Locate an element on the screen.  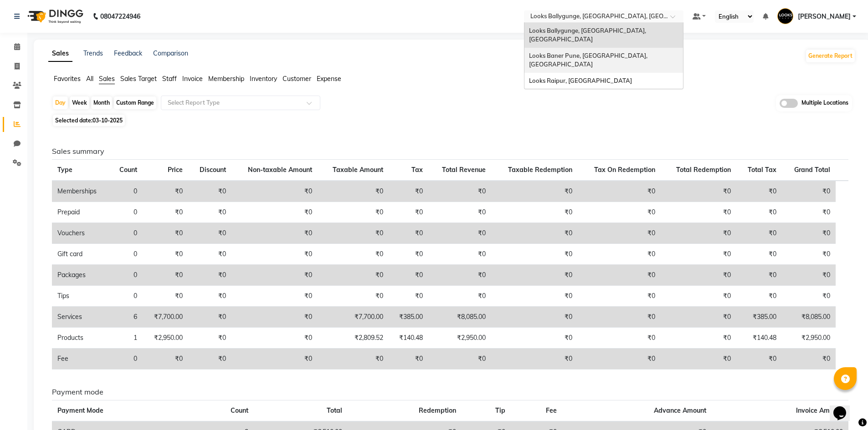
span: Selected date: is located at coordinates (89, 120).